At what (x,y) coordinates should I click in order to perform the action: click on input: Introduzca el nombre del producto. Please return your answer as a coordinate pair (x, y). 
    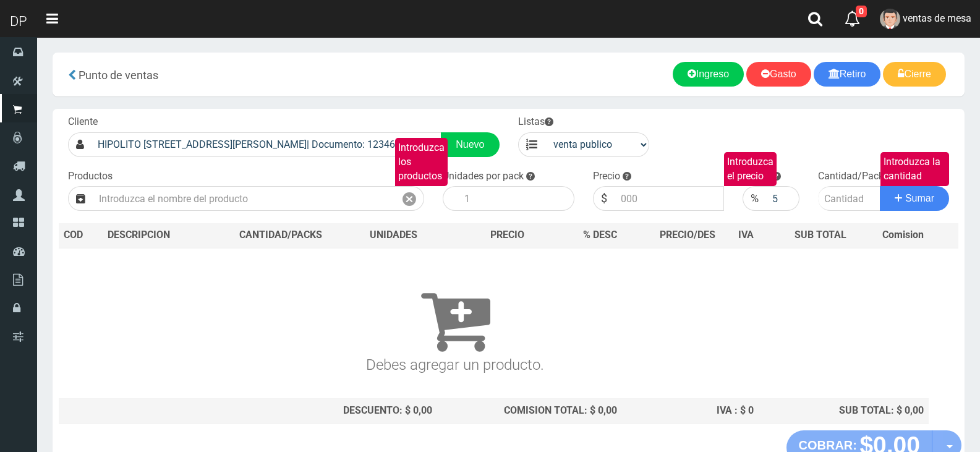
    Looking at the image, I should click on (243, 199).